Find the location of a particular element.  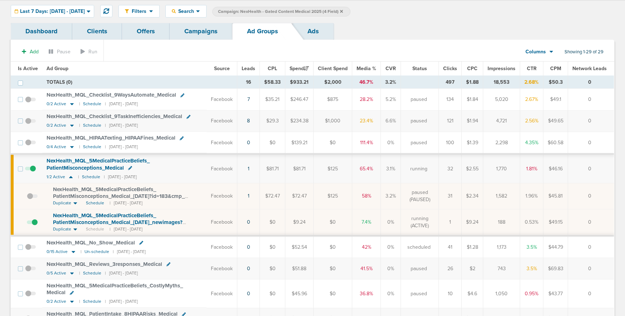

a: Clients is located at coordinates (97, 31).